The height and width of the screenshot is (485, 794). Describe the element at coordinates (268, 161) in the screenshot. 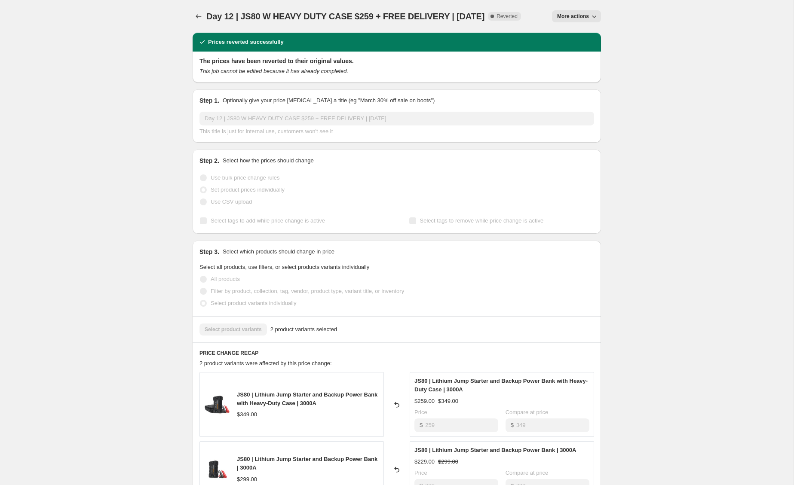

I see `p: Select how the prices should change` at that location.